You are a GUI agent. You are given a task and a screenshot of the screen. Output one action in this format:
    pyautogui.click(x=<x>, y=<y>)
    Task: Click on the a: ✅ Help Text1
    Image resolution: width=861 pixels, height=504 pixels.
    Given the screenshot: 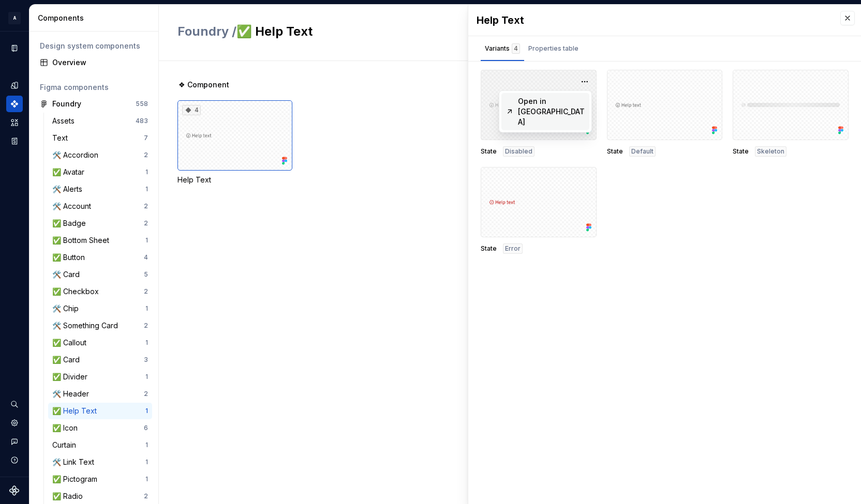 What is the action you would take?
    pyautogui.click(x=100, y=411)
    